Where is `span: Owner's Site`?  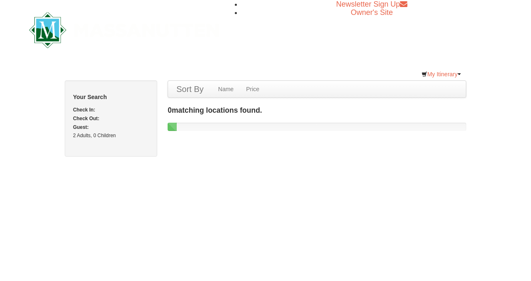
span: Owner's Site is located at coordinates (372, 12).